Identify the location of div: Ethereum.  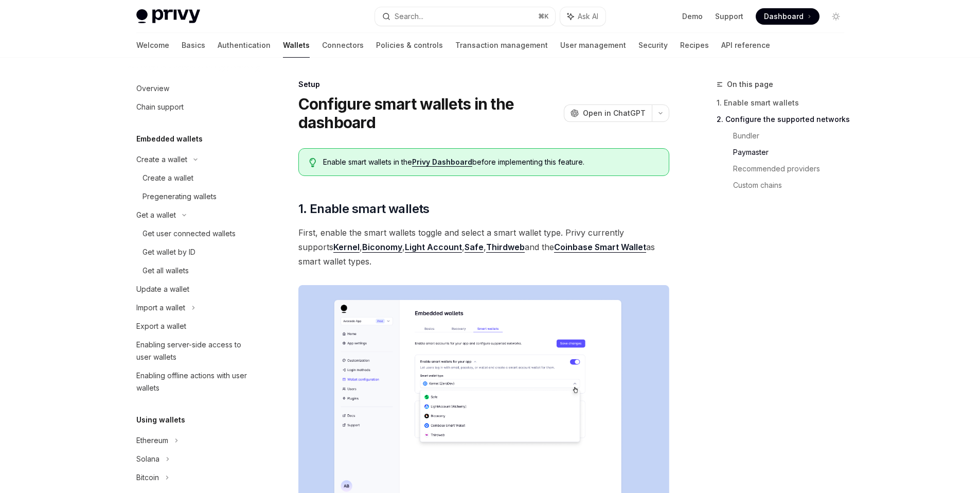
(152, 440).